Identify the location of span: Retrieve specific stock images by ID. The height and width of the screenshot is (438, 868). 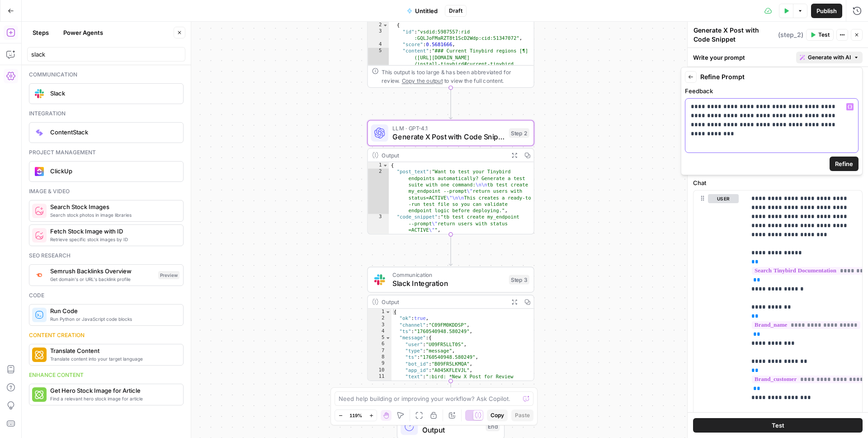
(113, 239).